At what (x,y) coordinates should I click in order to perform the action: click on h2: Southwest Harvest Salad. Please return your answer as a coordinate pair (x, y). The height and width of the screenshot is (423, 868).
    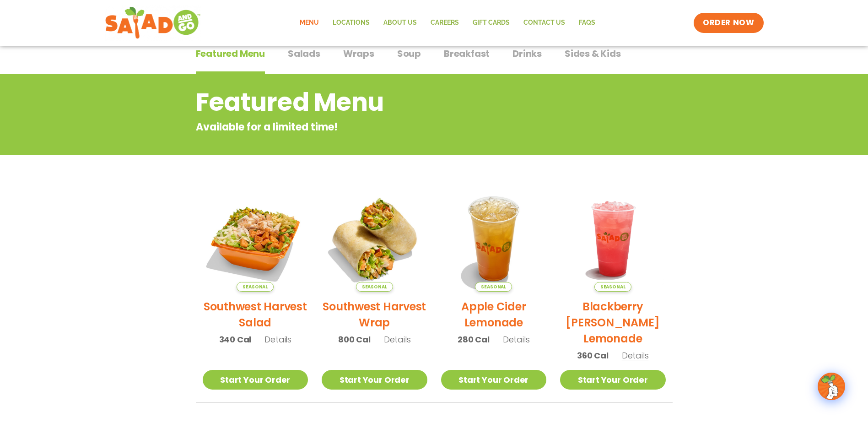
    Looking at the image, I should click on (256, 315).